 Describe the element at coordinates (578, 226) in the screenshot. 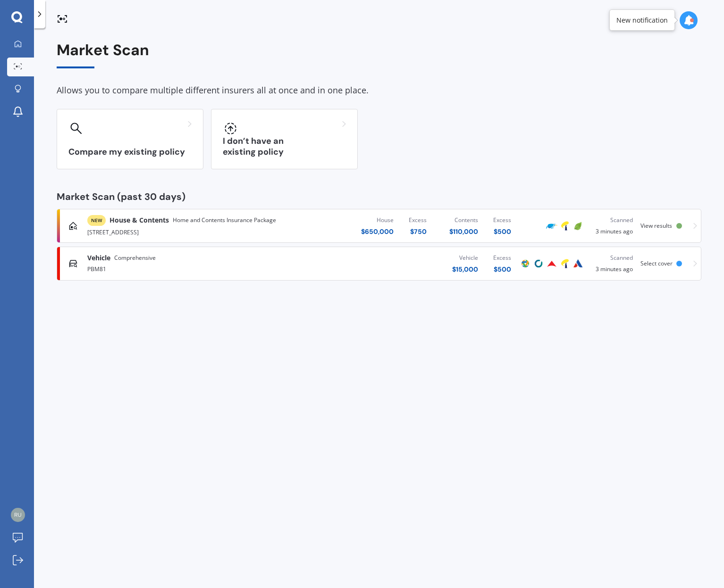

I see `img: Initio` at that location.